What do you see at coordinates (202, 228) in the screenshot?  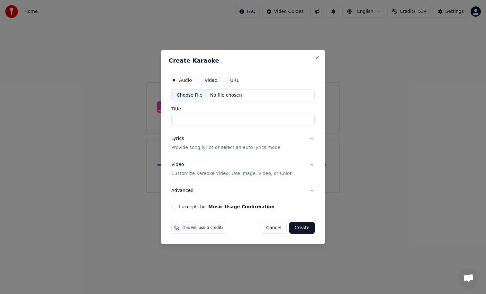 I see `span: This will use 5 credits` at bounding box center [202, 228].